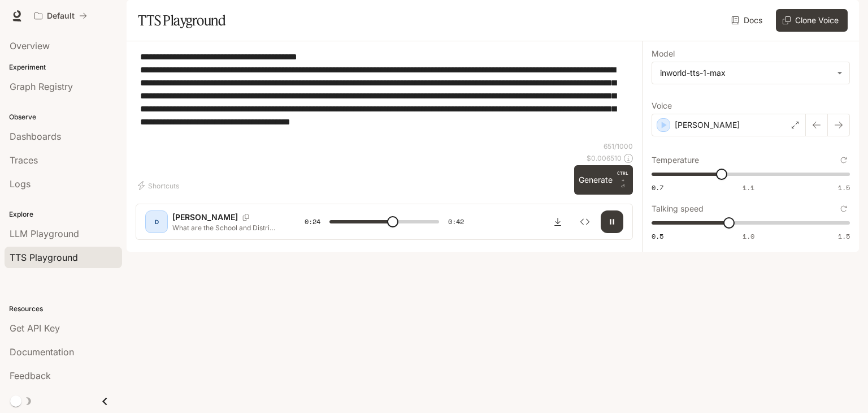 This screenshot has width=868, height=413. What do you see at coordinates (623, 176) in the screenshot?
I see `p: CTRL +` at bounding box center [623, 176].